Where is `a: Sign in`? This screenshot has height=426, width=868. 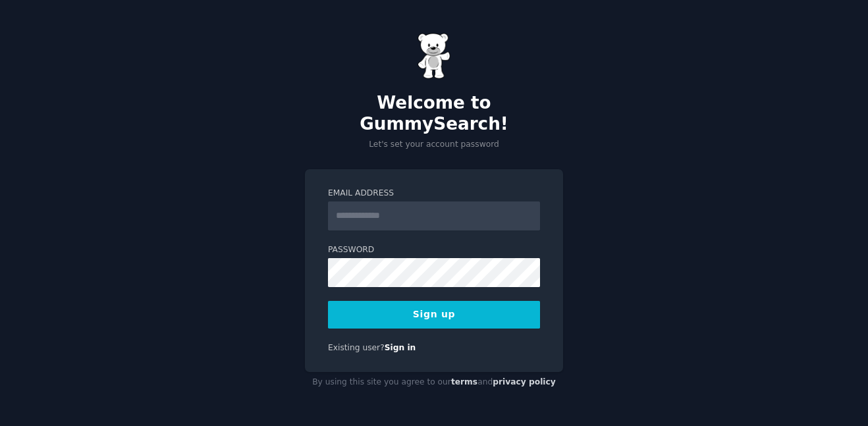 a: Sign in is located at coordinates (400, 348).